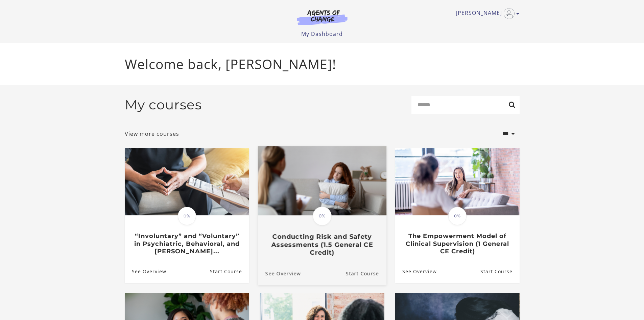 Image resolution: width=644 pixels, height=320 pixels. I want to click on a: Toggle menu, so click(486, 14).